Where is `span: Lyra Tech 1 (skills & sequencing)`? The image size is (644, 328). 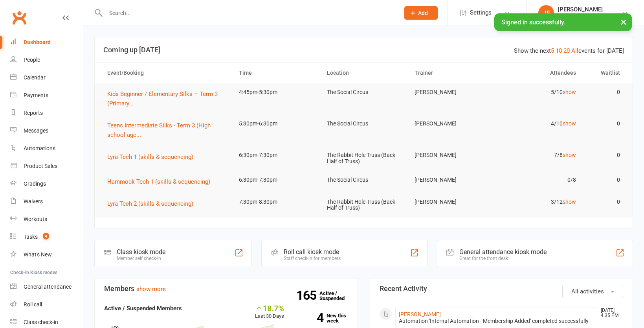 span: Lyra Tech 1 (skills & sequencing) is located at coordinates (150, 157).